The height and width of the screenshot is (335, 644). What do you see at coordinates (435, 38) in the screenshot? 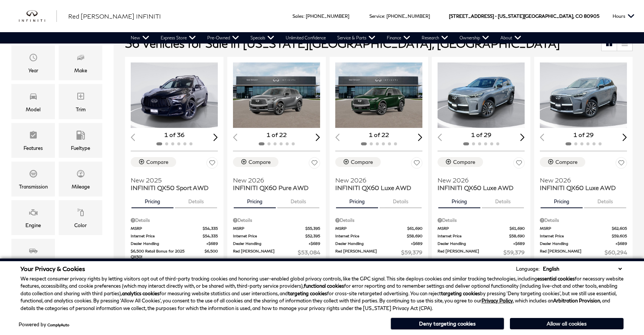
I see `a: Research` at bounding box center [435, 38].